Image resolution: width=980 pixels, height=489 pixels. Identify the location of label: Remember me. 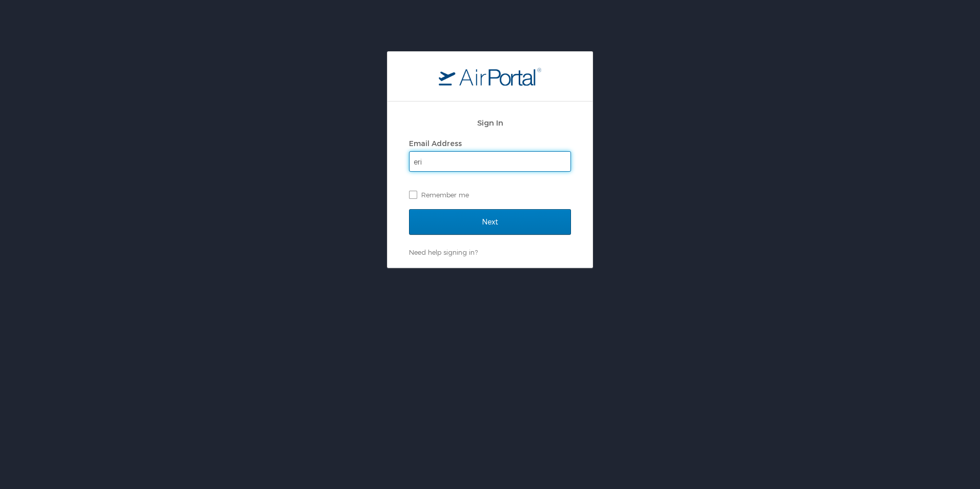
(490, 195).